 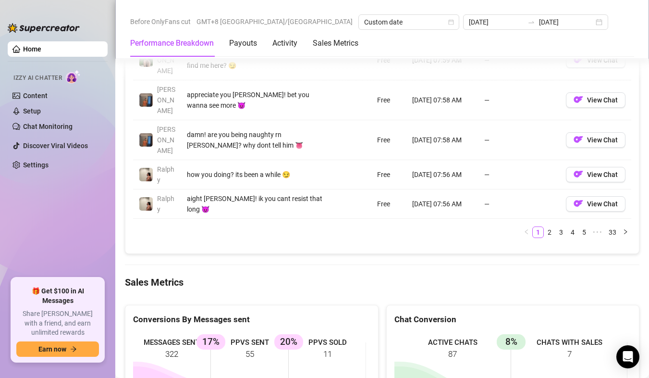 I want to click on span: Before OnlyFans cut, so click(x=160, y=22).